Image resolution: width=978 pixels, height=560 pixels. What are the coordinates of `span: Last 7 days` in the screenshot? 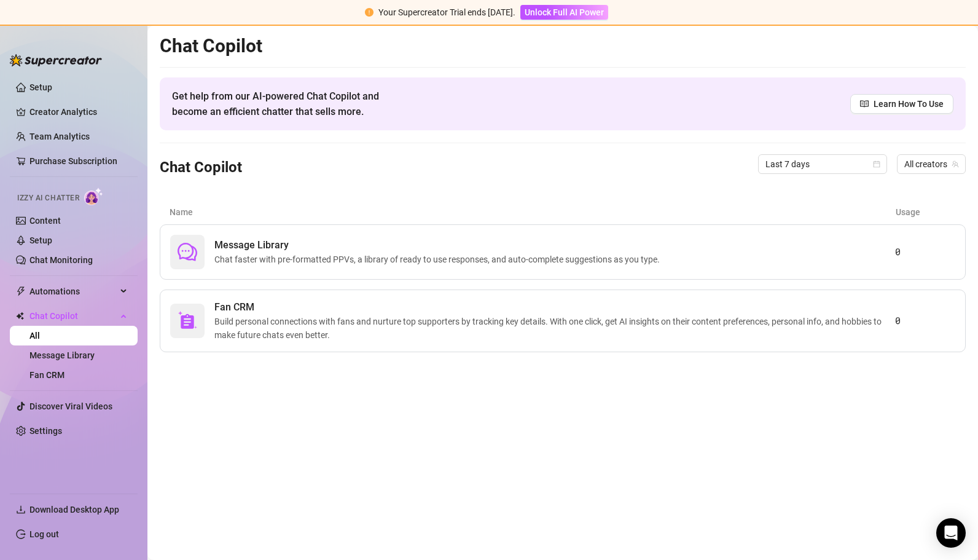 It's located at (823, 164).